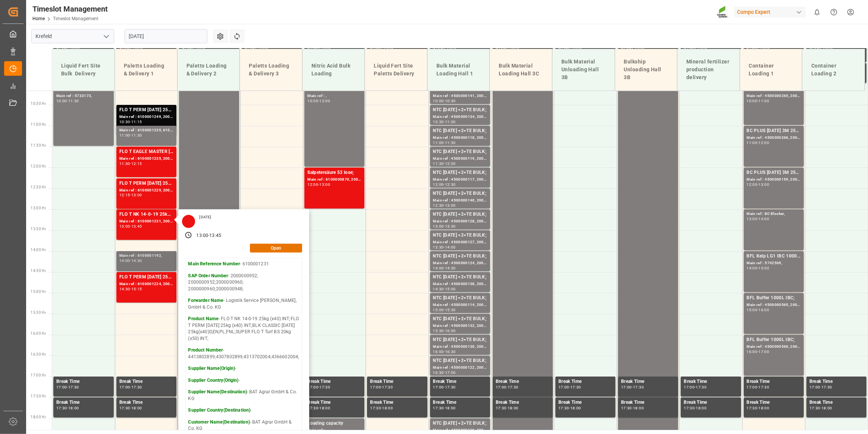 Image resolution: width=868 pixels, height=434 pixels. Describe the element at coordinates (460, 368) in the screenshot. I see `div: Main ref : 4500000122, 2000000058;` at that location.